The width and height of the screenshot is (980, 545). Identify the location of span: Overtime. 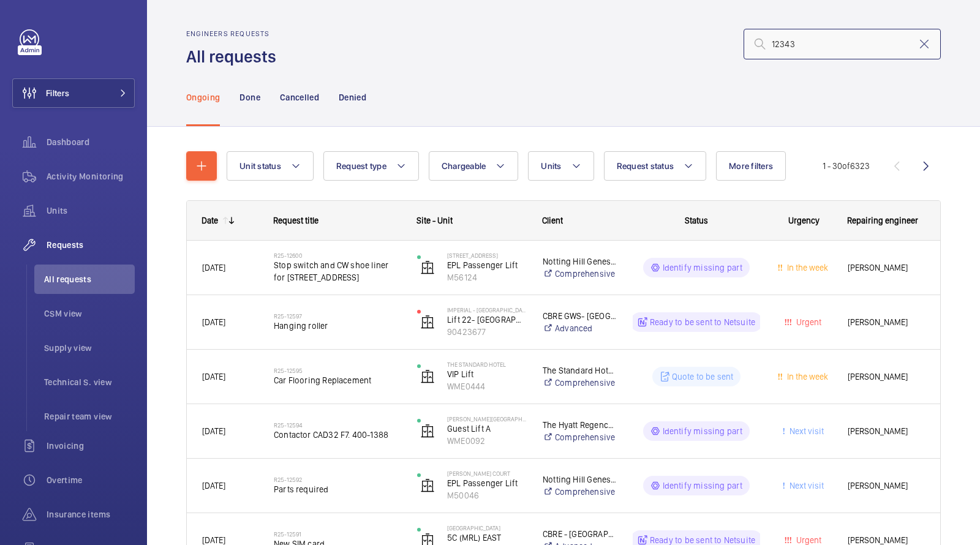
(91, 480).